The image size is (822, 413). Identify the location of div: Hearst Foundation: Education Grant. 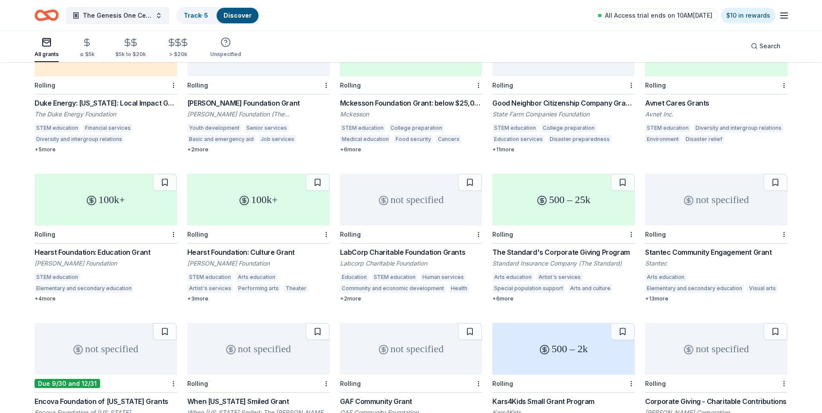
(106, 252).